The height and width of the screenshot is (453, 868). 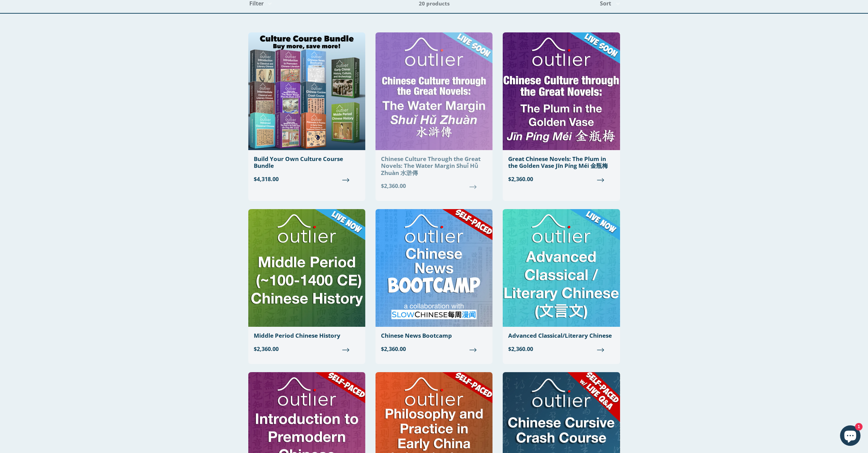 What do you see at coordinates (306, 179) in the screenshot?
I see `span: $4,318.00` at bounding box center [306, 179].